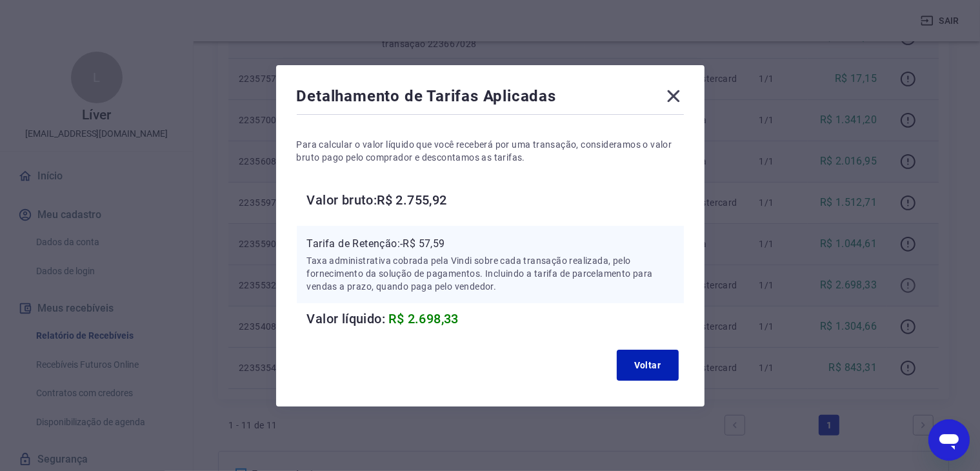 This screenshot has height=471, width=980. Describe the element at coordinates (496, 319) in the screenshot. I see `h6: Valor líquido:` at that location.